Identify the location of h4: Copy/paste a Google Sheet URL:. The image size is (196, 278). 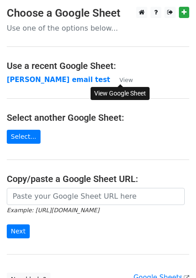
(98, 179).